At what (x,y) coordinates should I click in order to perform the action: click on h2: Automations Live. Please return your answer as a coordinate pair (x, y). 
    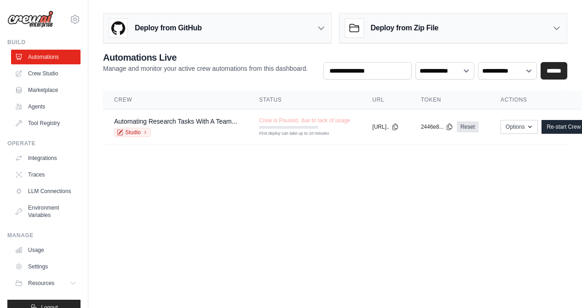
    Looking at the image, I should click on (205, 58).